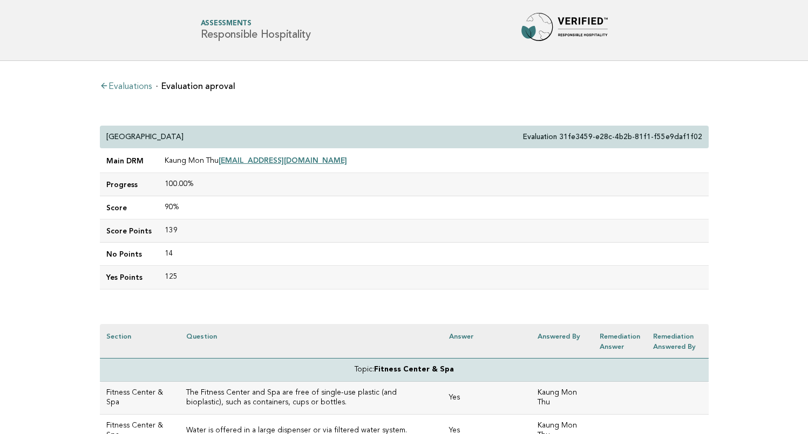 The height and width of the screenshot is (434, 808). What do you see at coordinates (126, 87) in the screenshot?
I see `a: Evaluations` at bounding box center [126, 87].